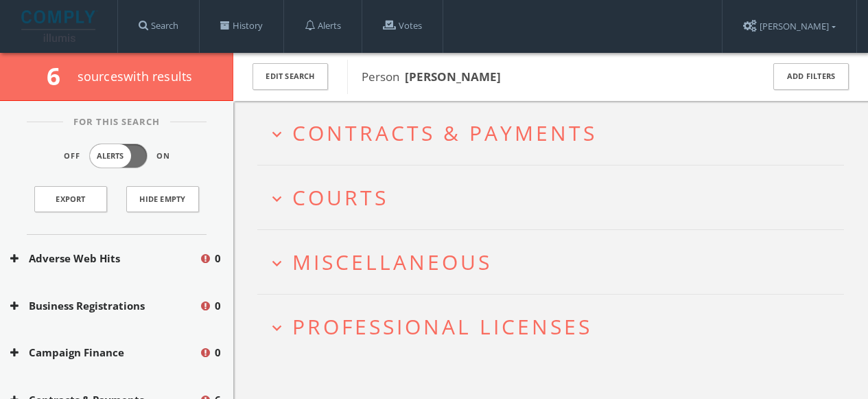 The width and height of the screenshot is (868, 399). What do you see at coordinates (59, 75) in the screenshot?
I see `span: 6` at bounding box center [59, 75].